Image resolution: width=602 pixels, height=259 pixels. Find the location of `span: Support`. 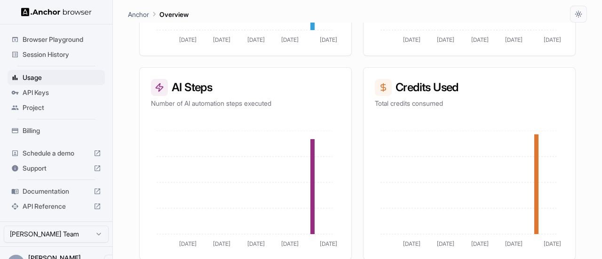

span: Support is located at coordinates (56, 168).